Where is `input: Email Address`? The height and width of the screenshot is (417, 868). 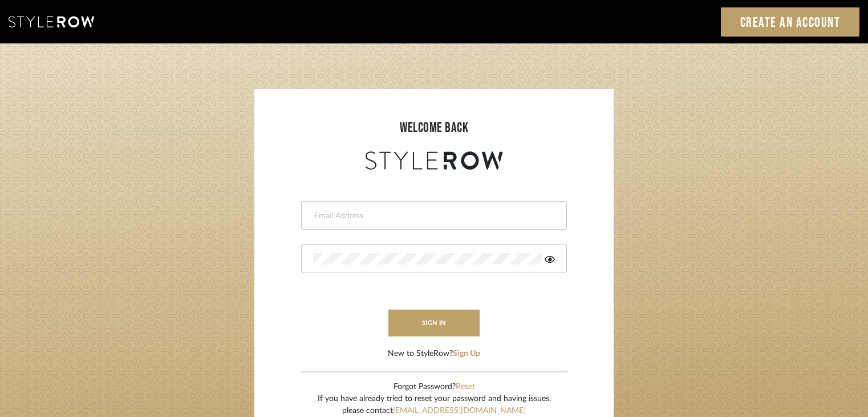 input: Email Address is located at coordinates (432, 216).